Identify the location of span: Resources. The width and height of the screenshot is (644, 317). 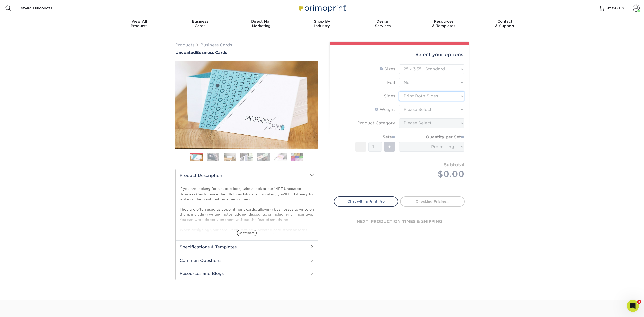
(443, 22).